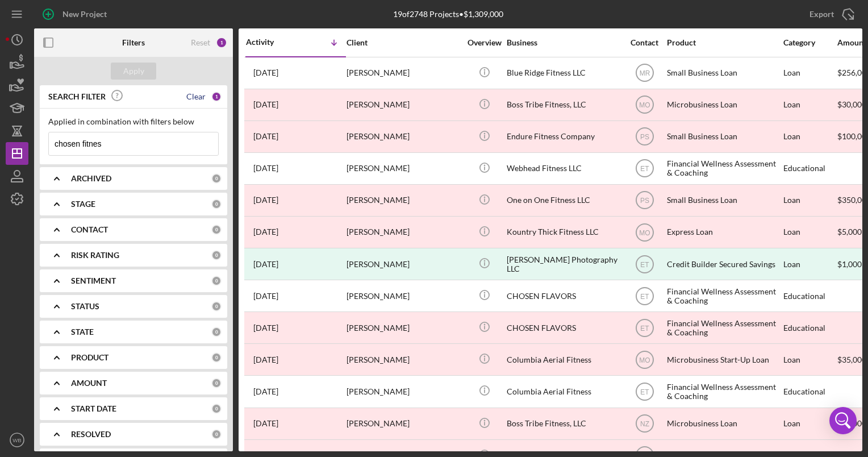  Describe the element at coordinates (564, 136) in the screenshot. I see `div: Endure Fitness Company` at that location.